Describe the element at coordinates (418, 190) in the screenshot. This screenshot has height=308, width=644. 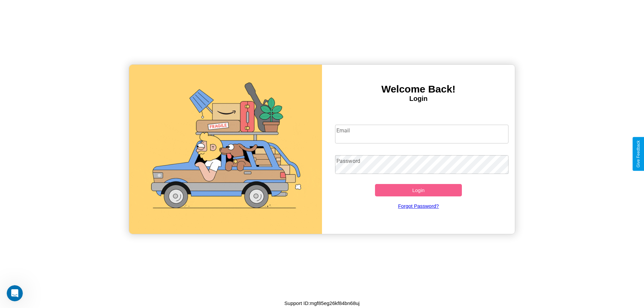
I see `button: Login` at that location.